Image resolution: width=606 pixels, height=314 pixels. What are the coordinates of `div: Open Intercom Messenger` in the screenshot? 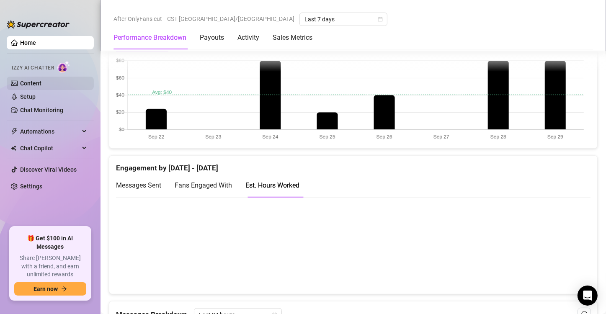 It's located at (588, 296).